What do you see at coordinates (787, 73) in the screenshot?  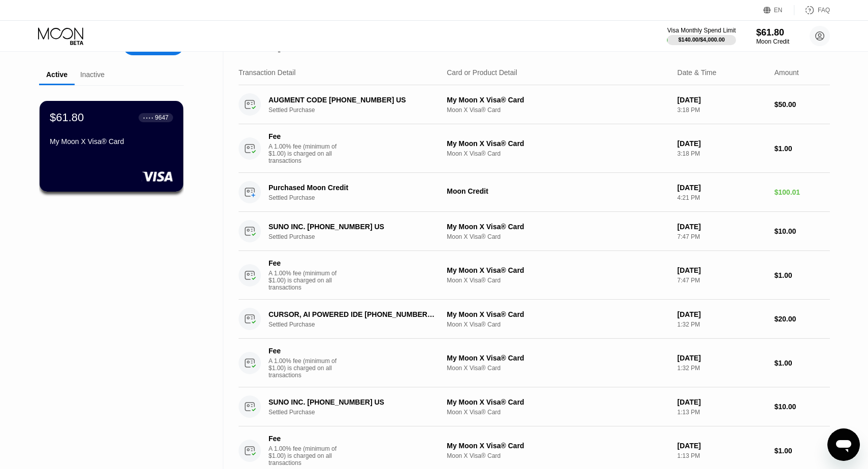 I see `div: Amount` at bounding box center [787, 73].